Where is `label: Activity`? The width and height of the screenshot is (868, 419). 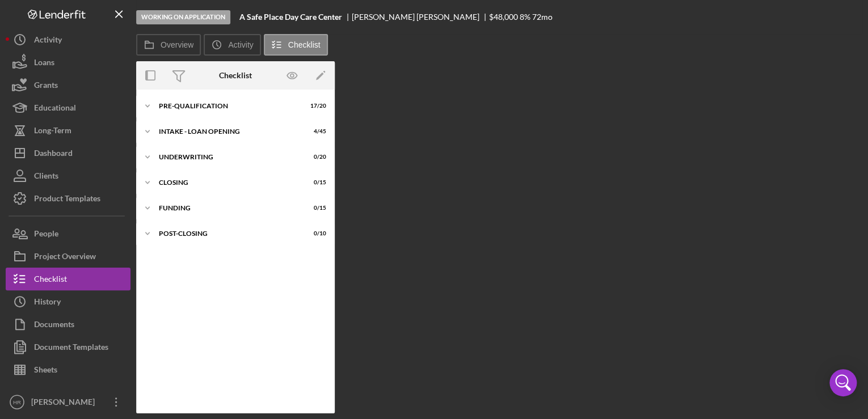 label: Activity is located at coordinates (240, 45).